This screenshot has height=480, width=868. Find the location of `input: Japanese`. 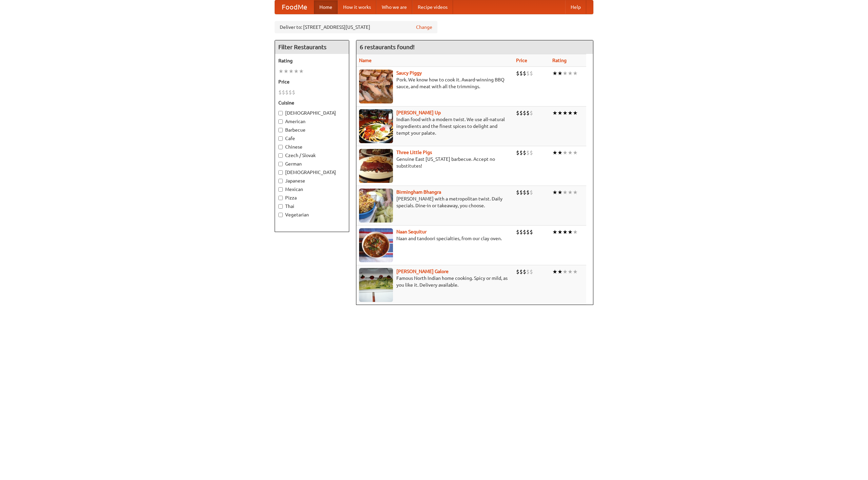

input: Japanese is located at coordinates (281, 181).